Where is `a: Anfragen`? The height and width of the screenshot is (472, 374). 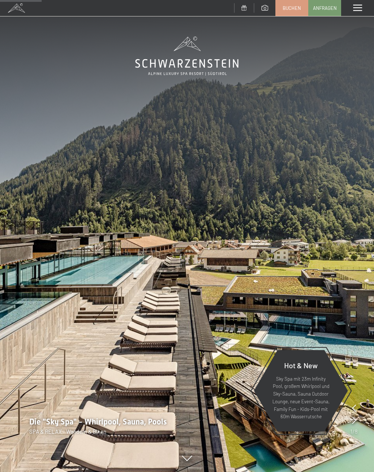
a: Anfragen is located at coordinates (324, 8).